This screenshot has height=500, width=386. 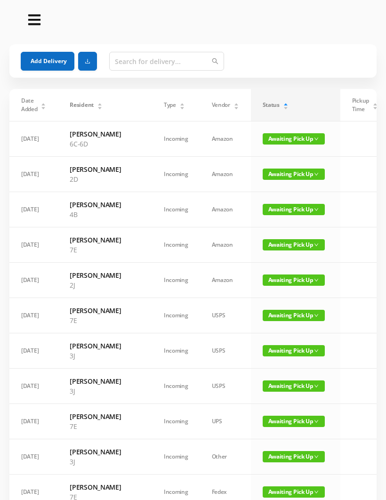 I want to click on span: Type, so click(x=170, y=105).